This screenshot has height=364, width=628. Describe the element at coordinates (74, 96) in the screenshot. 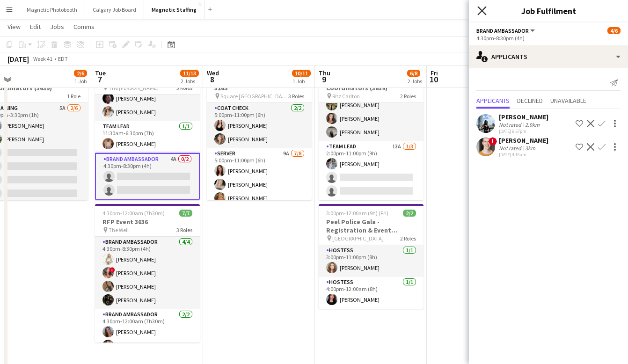

I see `span: 1 Role` at that location.